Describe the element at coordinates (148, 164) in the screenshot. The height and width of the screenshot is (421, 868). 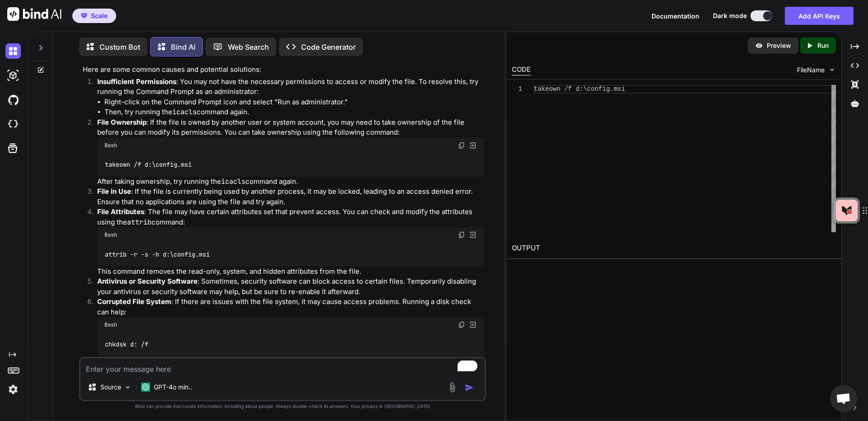
I see `code: takeown /f d:\config.msi` at that location.